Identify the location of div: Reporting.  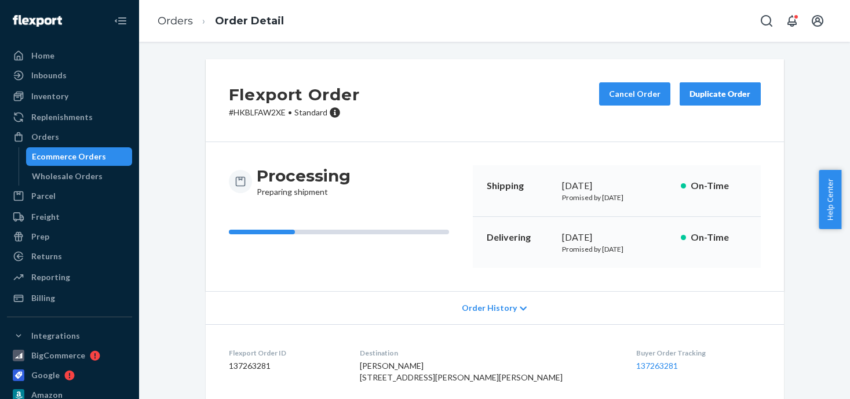
(50, 277).